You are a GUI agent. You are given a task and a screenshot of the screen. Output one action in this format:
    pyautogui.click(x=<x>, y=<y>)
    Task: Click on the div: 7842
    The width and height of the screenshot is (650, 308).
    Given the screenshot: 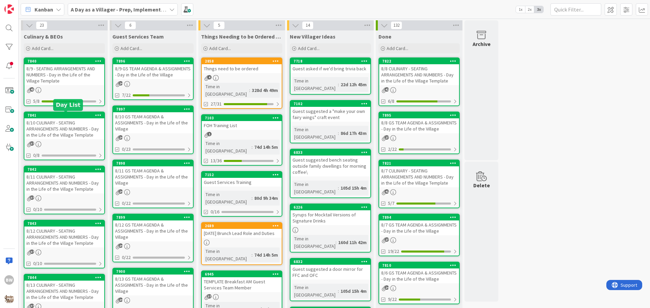 What is the action you would take?
    pyautogui.click(x=64, y=170)
    